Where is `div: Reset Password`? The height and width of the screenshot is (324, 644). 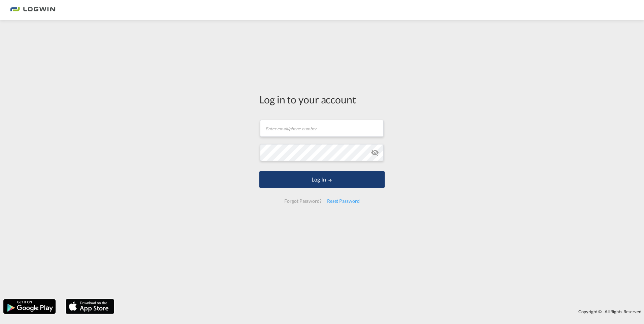 div: Reset Password is located at coordinates (344, 201).